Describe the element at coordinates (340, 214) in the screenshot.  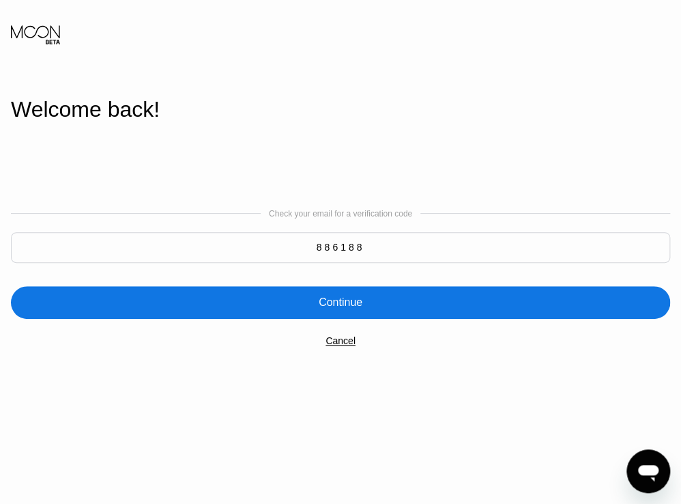
I see `div: Check your email for a verification code` at that location.